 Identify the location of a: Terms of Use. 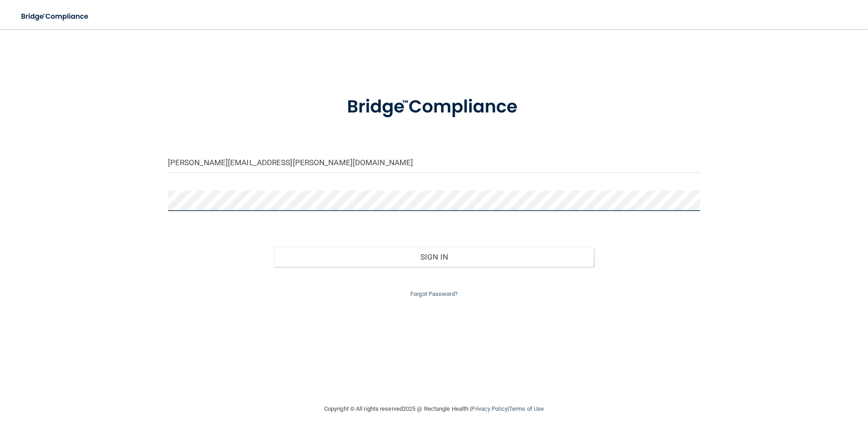
(526, 408).